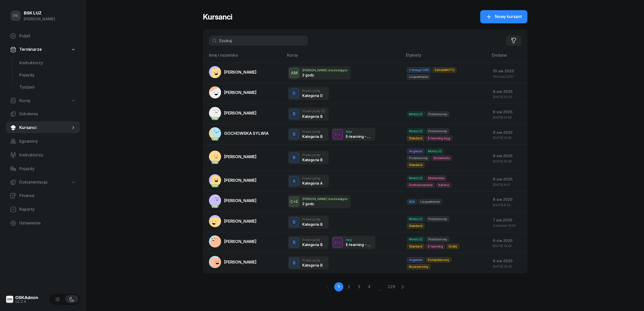 The width and height of the screenshot is (644, 311). I want to click on span: Gratis, so click(453, 246).